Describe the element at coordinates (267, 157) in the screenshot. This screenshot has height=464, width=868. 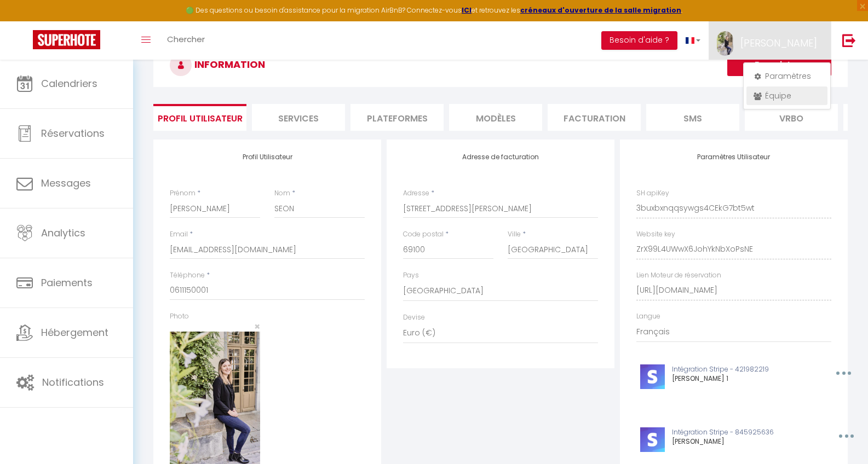
I see `h4: Profil Utilisateur` at that location.